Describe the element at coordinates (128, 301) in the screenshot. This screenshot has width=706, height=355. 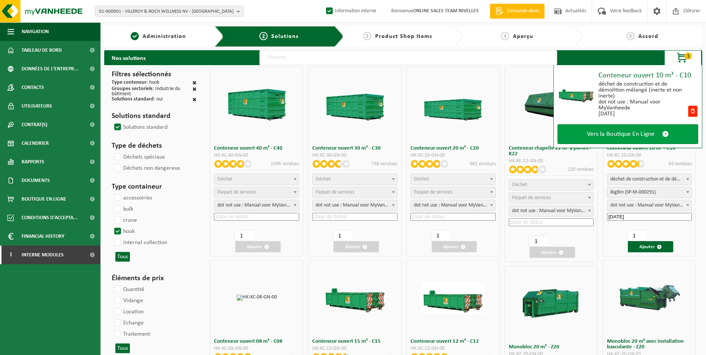
I see `label: Vidange` at that location.